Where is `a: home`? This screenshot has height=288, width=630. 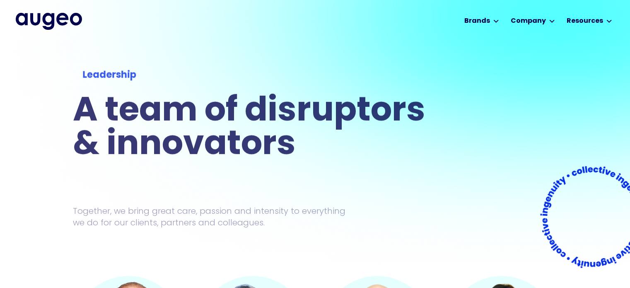
a: home is located at coordinates (49, 21).